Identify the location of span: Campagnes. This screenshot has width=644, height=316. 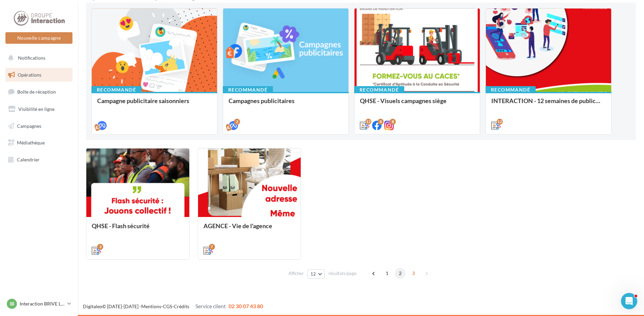
(29, 126).